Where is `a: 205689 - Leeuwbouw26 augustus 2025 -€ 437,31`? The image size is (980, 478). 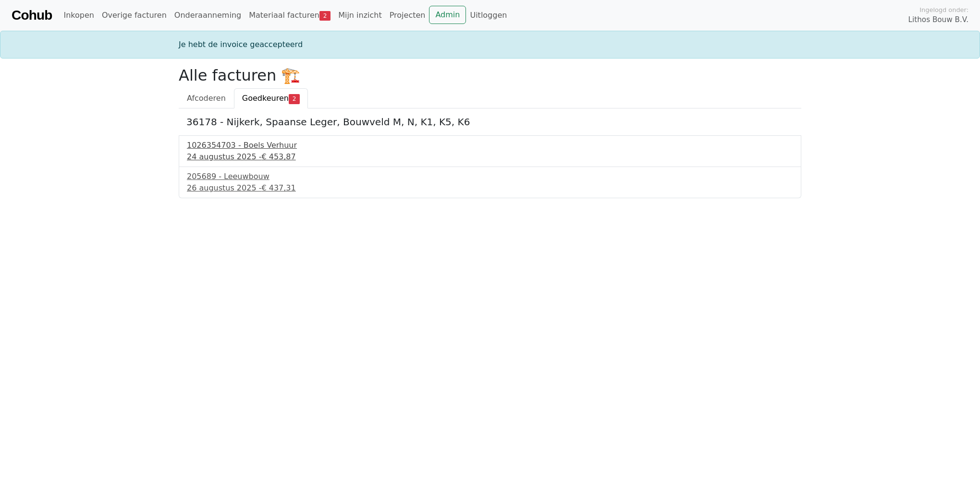 a: 205689 - Leeuwbouw26 augustus 2025 -€ 437,31 is located at coordinates (490, 182).